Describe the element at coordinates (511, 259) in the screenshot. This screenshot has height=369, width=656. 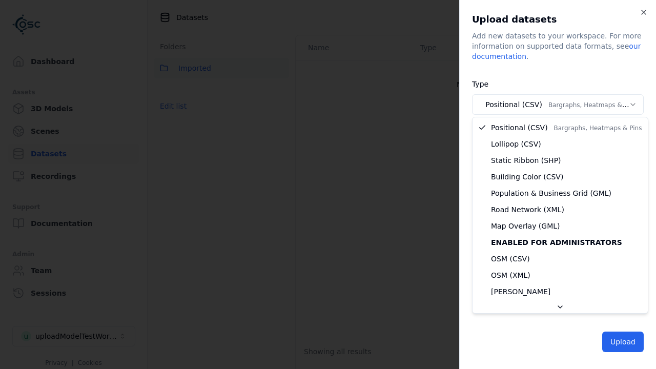
I see `span: OSM (CSV)` at that location.